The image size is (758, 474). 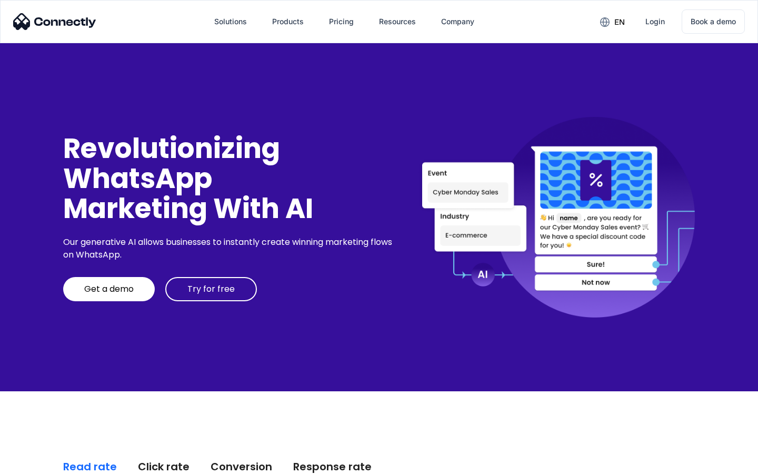 What do you see at coordinates (231, 22) in the screenshot?
I see `div: Solutions` at bounding box center [231, 22].